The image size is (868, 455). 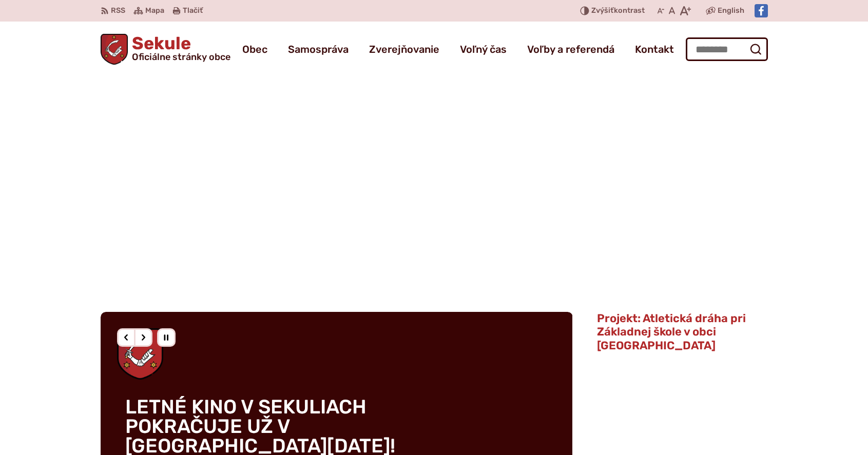 What do you see at coordinates (118, 10) in the screenshot?
I see `span: RSS` at bounding box center [118, 10].